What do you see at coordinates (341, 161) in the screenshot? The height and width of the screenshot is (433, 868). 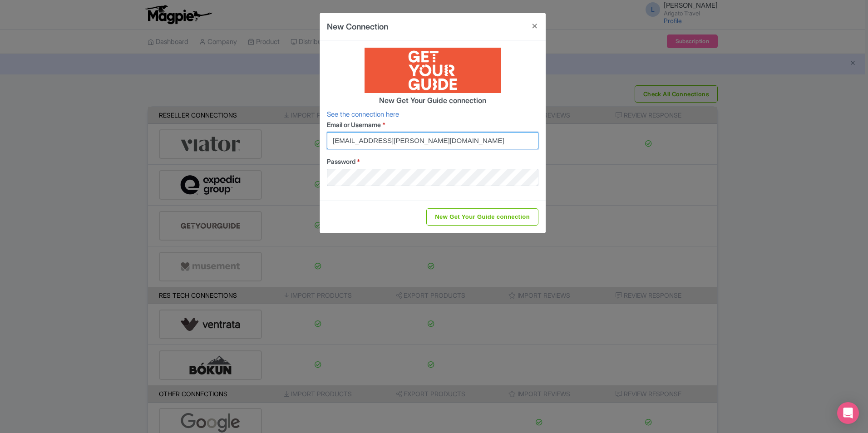 I see `span: Password` at bounding box center [341, 161].